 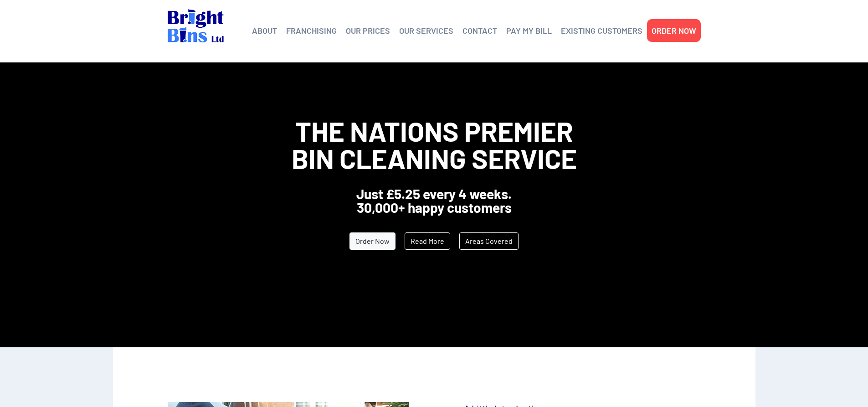 I want to click on span: The Nations Premier Bin Cleaning Service, so click(x=434, y=144).